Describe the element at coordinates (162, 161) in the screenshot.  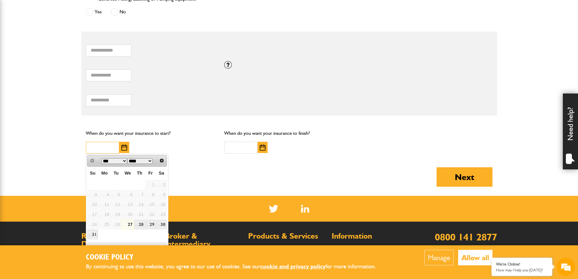
I see `span: Next` at that location.